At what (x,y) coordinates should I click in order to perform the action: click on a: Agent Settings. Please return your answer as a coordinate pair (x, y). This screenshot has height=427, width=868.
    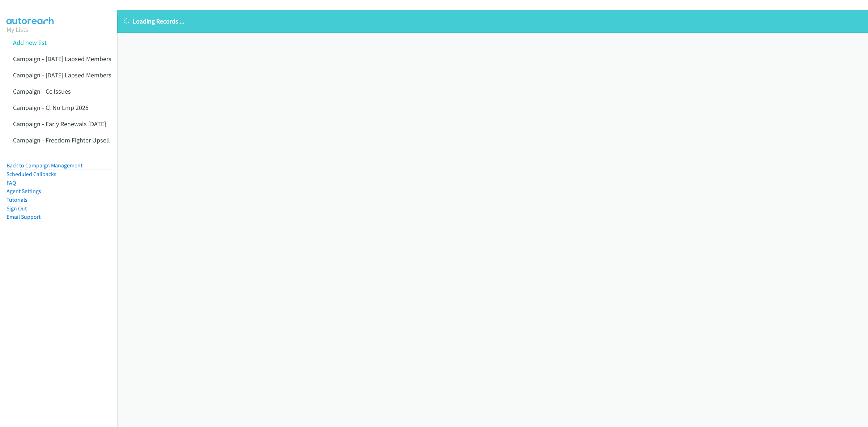
    Looking at the image, I should click on (24, 191).